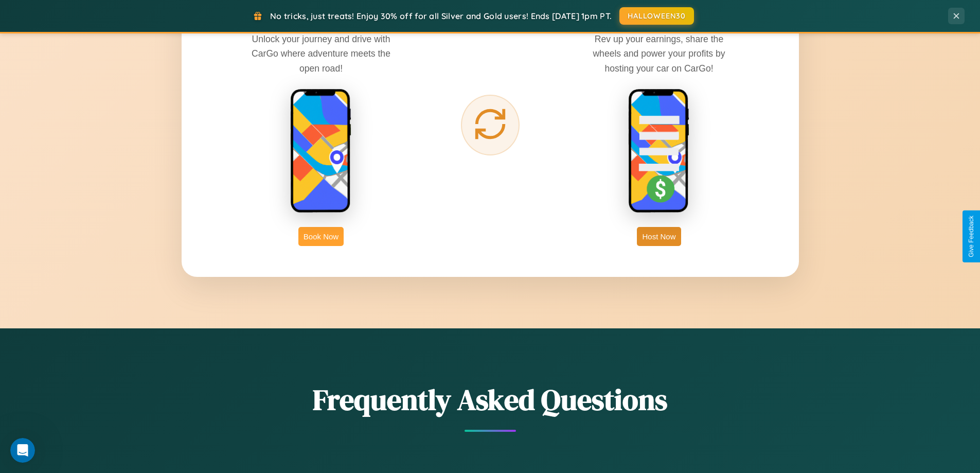 This screenshot has height=473, width=980. I want to click on div: Give Feedback, so click(972, 236).